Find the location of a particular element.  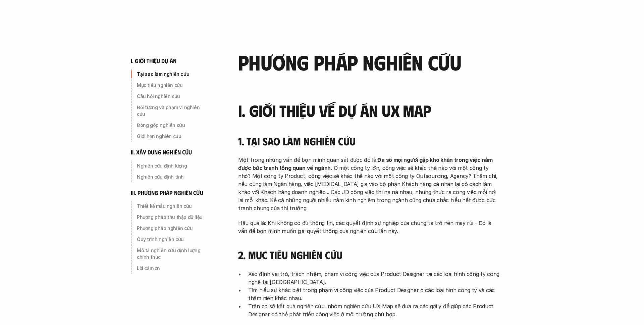

p: Phương pháp nghiên cứu is located at coordinates (173, 229).